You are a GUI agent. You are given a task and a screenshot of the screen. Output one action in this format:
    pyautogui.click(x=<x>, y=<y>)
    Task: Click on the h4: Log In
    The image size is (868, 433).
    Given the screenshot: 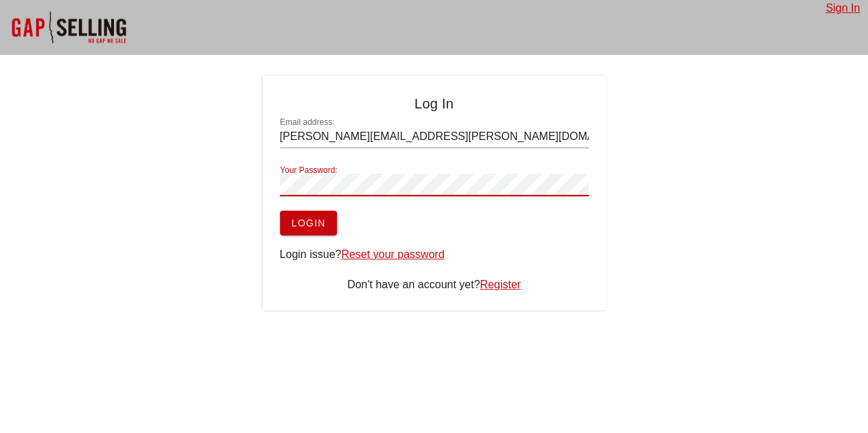 What is the action you would take?
    pyautogui.click(x=434, y=104)
    